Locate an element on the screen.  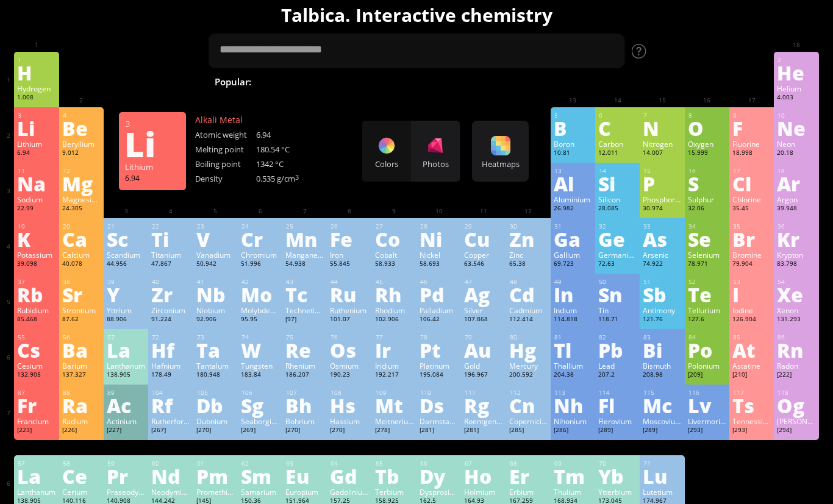
div: Rn is located at coordinates (795, 350).